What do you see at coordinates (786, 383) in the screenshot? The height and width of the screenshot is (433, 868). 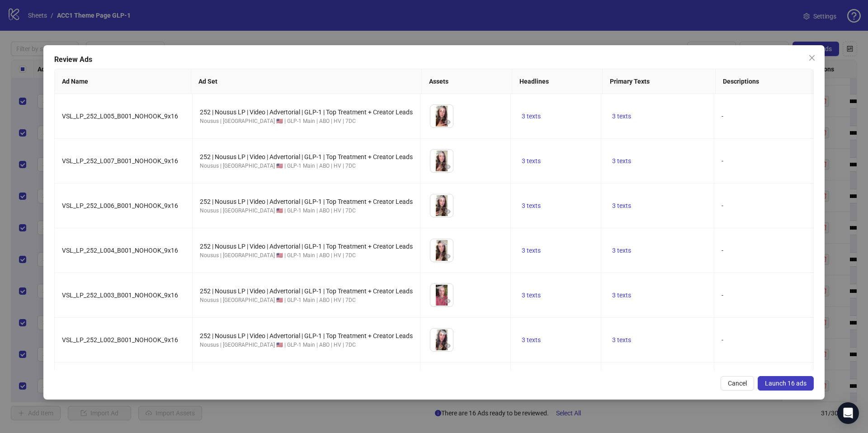 I see `span: Launch 16 ads` at bounding box center [786, 383].